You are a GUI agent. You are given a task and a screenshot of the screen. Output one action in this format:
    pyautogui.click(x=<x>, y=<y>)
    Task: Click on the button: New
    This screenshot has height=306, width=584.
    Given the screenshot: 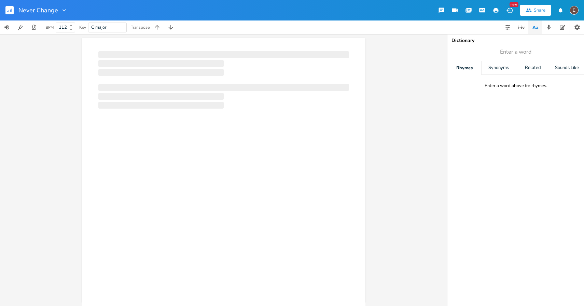 What is the action you would take?
    pyautogui.click(x=510, y=10)
    